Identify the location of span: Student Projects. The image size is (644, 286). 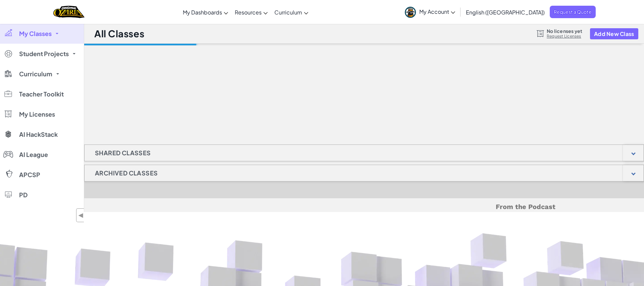
(44, 54).